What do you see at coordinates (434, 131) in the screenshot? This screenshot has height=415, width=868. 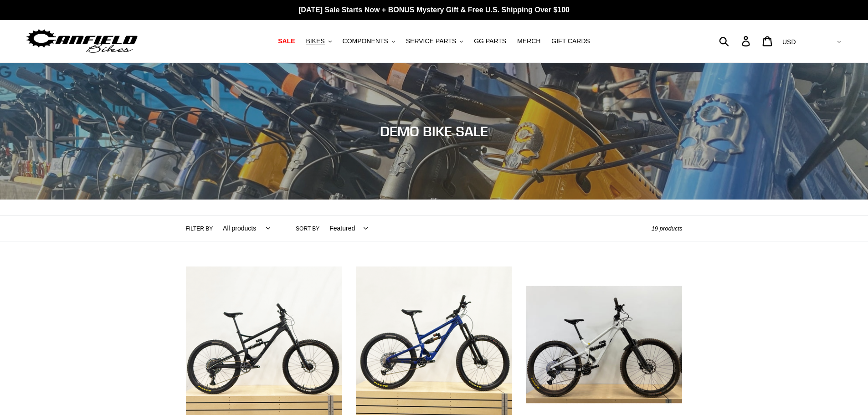 I see `span: DEMO BIKE SALE` at bounding box center [434, 131].